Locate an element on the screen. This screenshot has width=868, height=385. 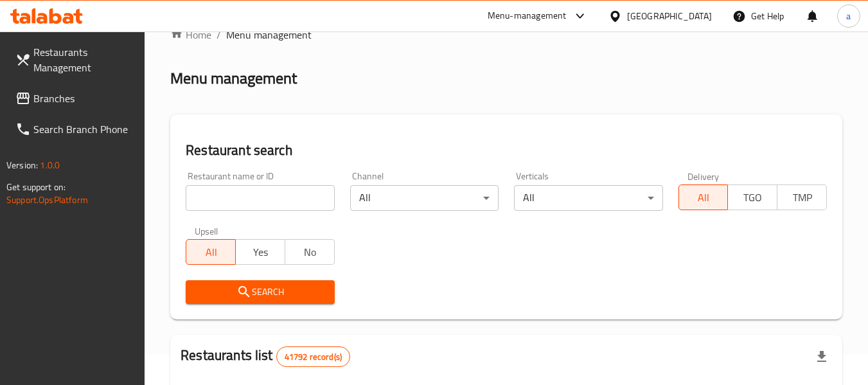
span: 1.0.0 is located at coordinates (49, 165).